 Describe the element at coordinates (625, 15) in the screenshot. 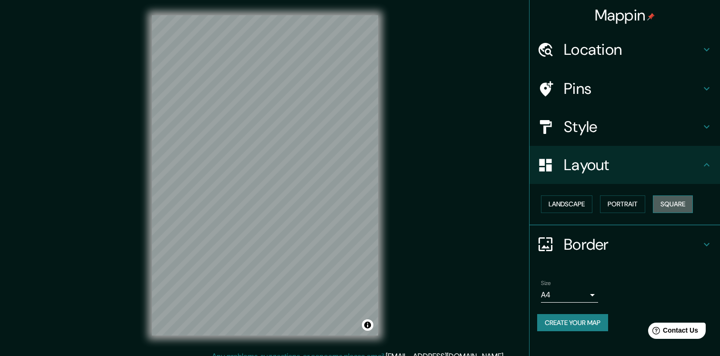

I see `h4: Mappin` at that location.